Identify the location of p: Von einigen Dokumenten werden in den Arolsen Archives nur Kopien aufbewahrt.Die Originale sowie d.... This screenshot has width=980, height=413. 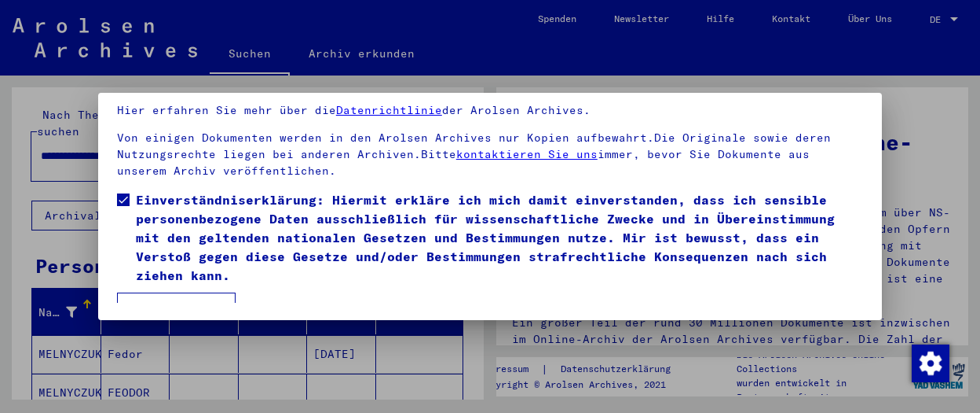
(490, 154).